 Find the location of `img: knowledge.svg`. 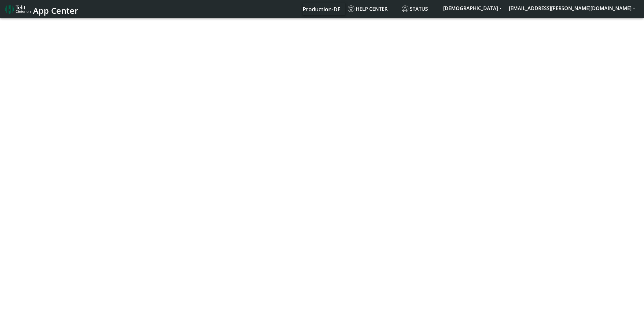

img: knowledge.svg is located at coordinates (351, 9).